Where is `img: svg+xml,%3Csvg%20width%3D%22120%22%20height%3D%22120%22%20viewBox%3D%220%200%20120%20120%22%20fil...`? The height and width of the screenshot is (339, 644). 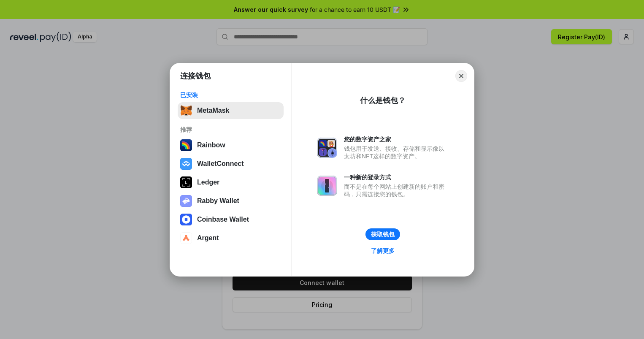
img: svg+xml,%3Csvg%20width%3D%22120%22%20height%3D%22120%22%20viewBox%3D%220%200%20120%20120%22%20fil... is located at coordinates (186, 145).